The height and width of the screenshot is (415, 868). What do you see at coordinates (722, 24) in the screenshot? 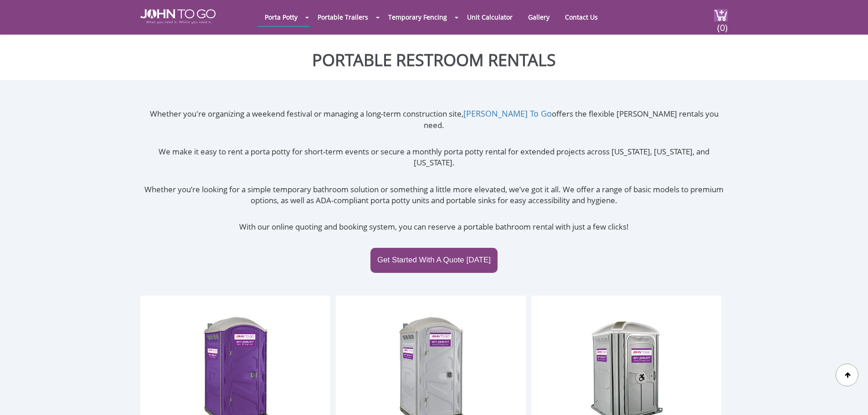
I see `span: (0)` at bounding box center [722, 24].